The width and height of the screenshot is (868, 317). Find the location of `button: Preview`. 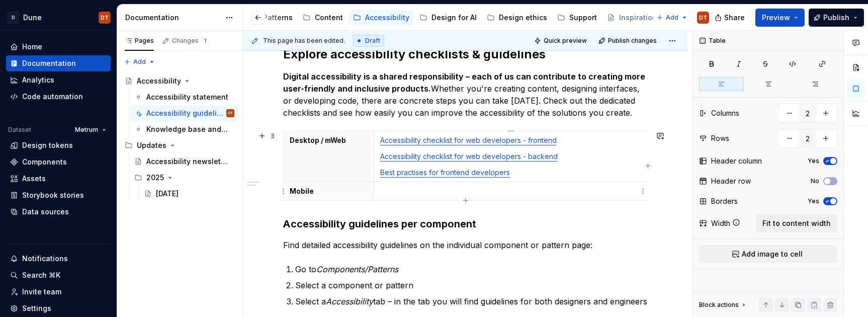

button: Preview is located at coordinates (780, 17).